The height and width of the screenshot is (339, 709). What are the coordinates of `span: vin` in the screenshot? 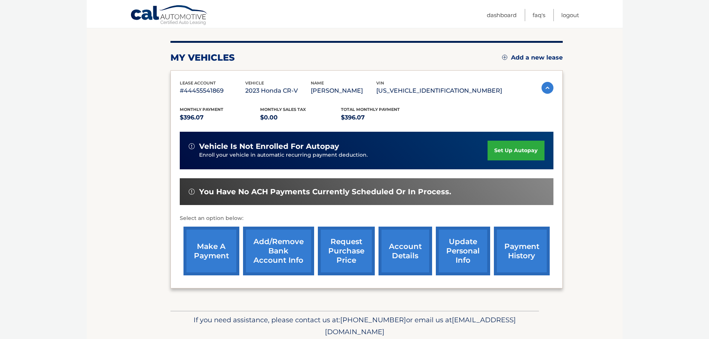 It's located at (380, 83).